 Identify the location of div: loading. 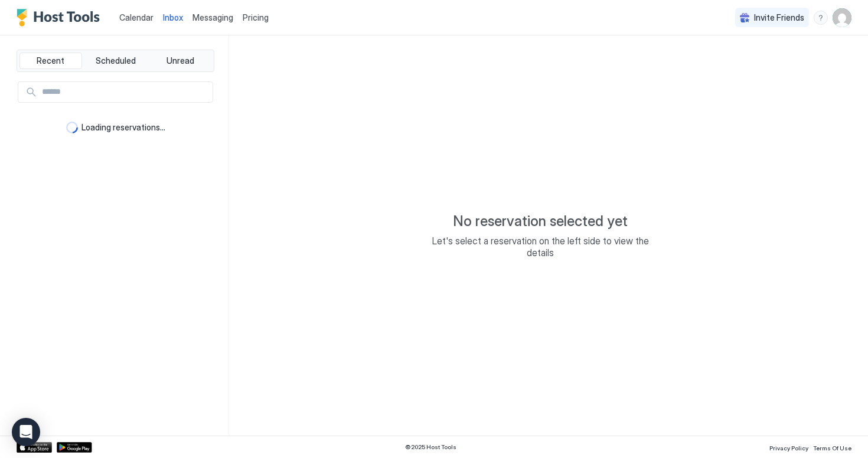
(72, 128).